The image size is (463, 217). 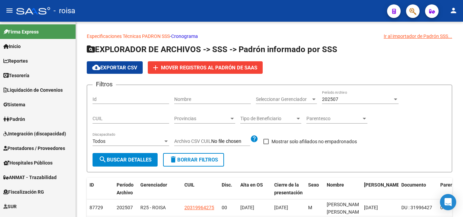 What do you see at coordinates (418, 189) in the screenshot?
I see `datatable-header-cell: Documento` at bounding box center [418, 189].